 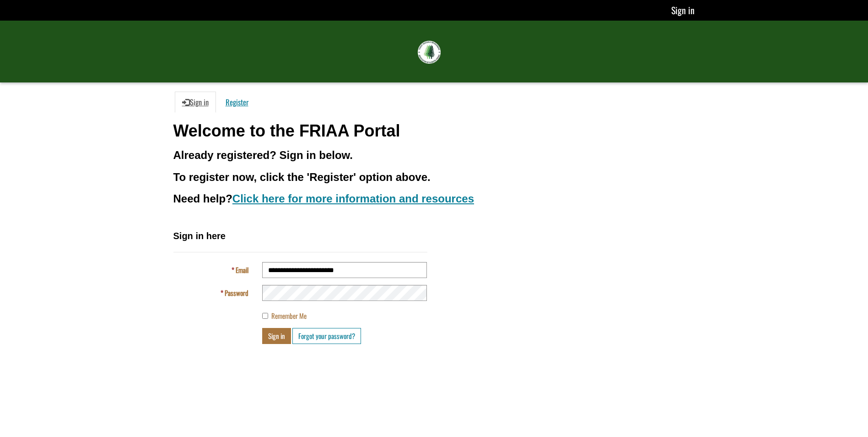 What do you see at coordinates (429, 52) in the screenshot?
I see `img: FRIAA Submissions Portal` at bounding box center [429, 52].